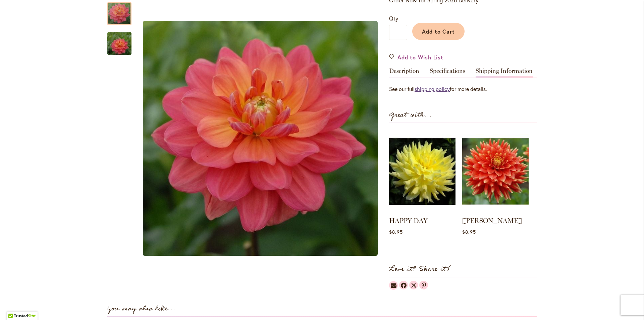 This screenshot has height=320, width=644. What do you see at coordinates (420, 269) in the screenshot?
I see `strong: Love it? Share it!` at bounding box center [420, 269].